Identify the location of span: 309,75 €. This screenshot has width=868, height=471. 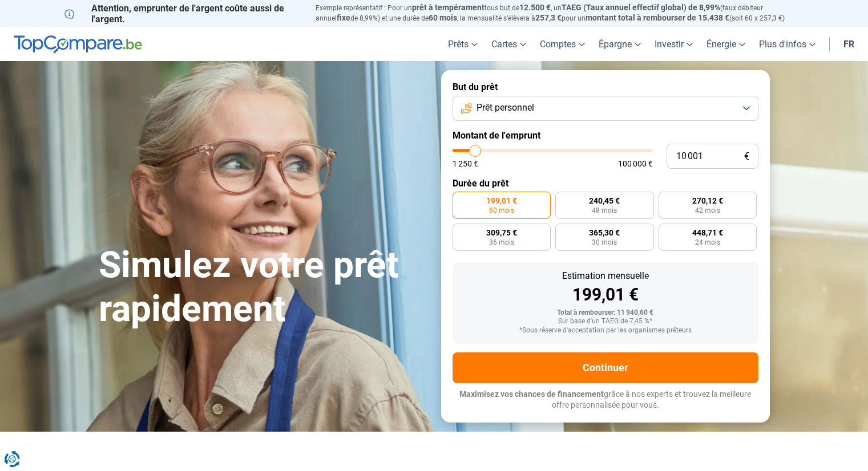
(502, 233).